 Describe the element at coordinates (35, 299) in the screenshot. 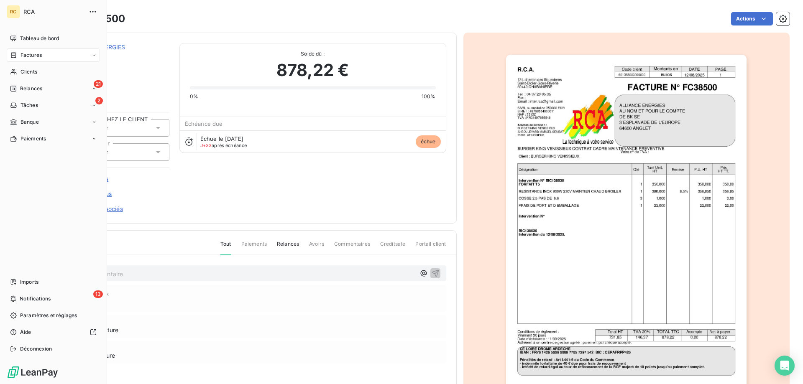

I see `span: Notifications` at that location.